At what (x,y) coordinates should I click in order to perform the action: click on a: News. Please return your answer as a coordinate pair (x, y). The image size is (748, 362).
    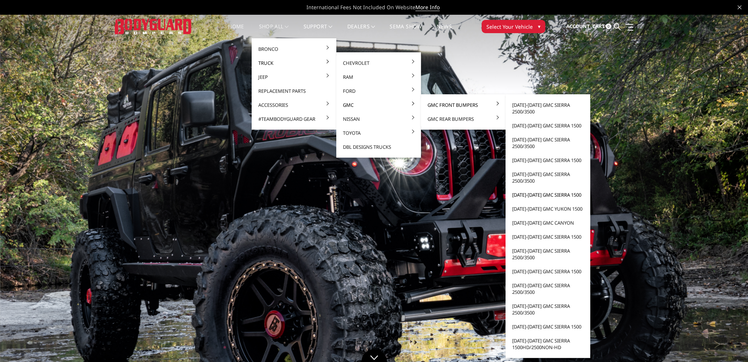
    Looking at the image, I should click on (444, 31).